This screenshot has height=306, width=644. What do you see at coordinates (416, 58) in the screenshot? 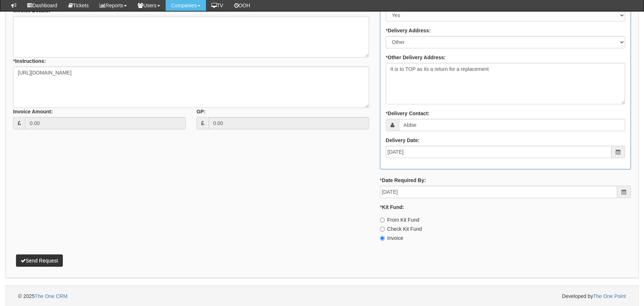
I see `label: Other Delivery Address:` at bounding box center [416, 58].